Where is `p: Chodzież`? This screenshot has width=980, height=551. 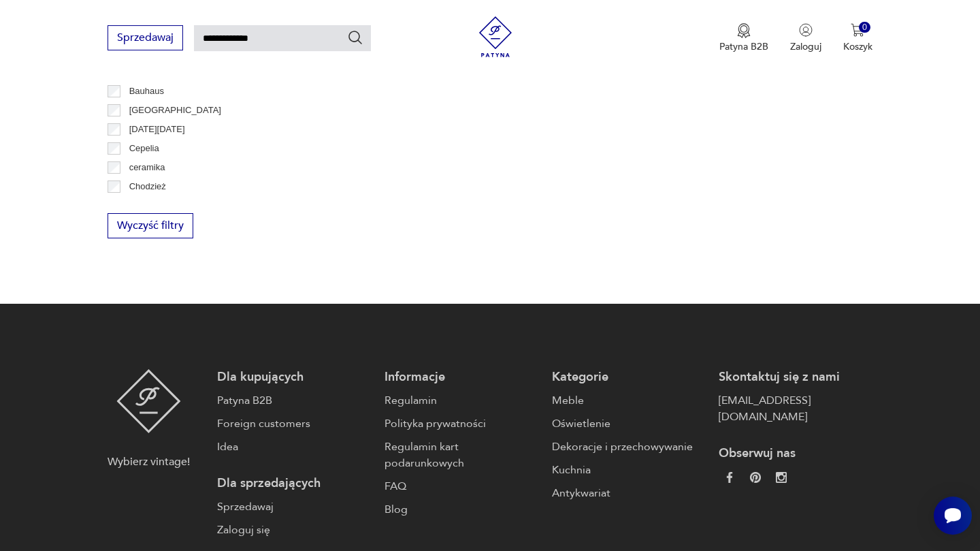
p: Chodzież is located at coordinates (148, 187).